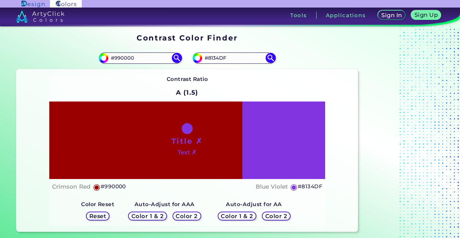  Describe the element at coordinates (272, 186) in the screenshot. I see `h4: Blue Violet` at that location.